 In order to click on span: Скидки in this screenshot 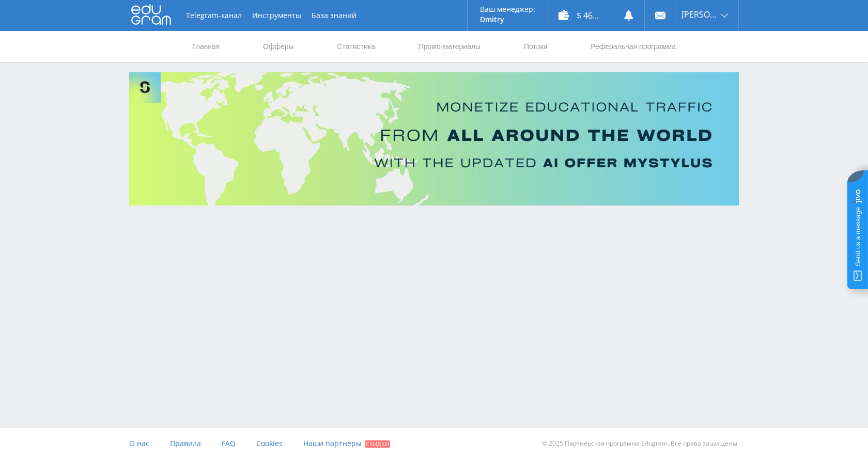, I will do `click(377, 444)`.